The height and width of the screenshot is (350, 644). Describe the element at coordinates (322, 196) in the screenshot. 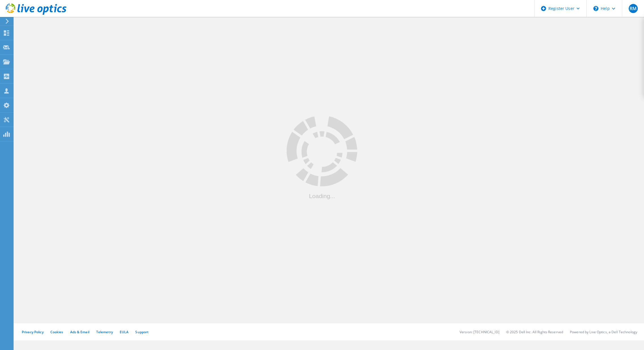

I see `div: Loading...` at that location.